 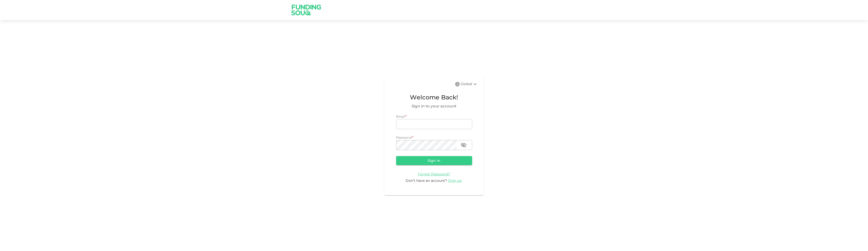 What do you see at coordinates (434, 160) in the screenshot?
I see `button: Sign in` at bounding box center [434, 160].